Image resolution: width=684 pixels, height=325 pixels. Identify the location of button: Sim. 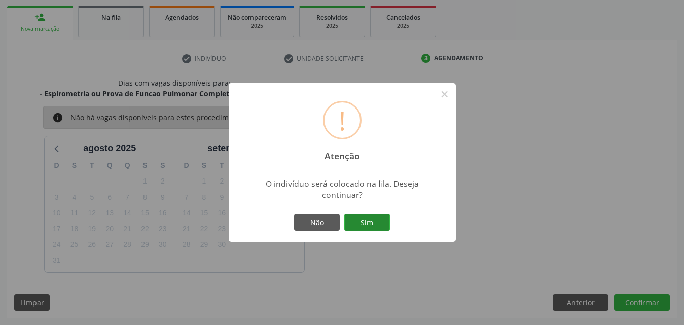
(367, 223).